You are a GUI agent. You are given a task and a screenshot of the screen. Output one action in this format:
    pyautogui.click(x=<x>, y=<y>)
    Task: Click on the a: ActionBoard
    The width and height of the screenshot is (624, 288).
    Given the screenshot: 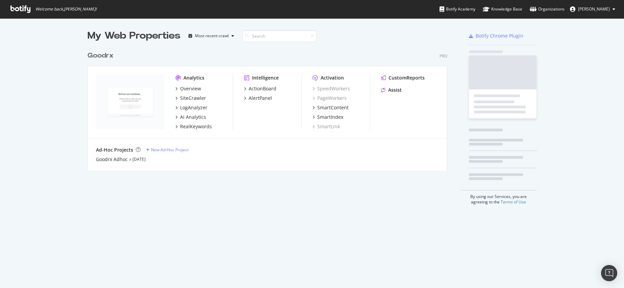 What is the action you would take?
    pyautogui.click(x=260, y=89)
    